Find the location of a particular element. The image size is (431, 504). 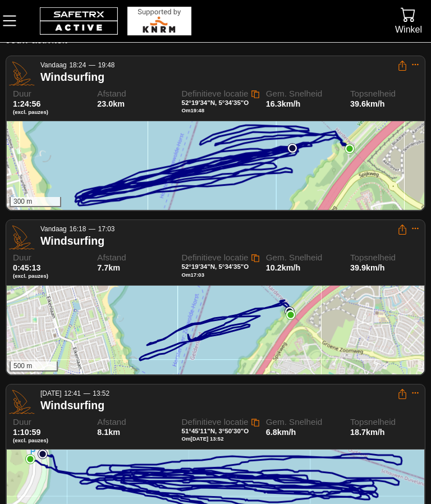

span: 7.7km is located at coordinates (108, 268).